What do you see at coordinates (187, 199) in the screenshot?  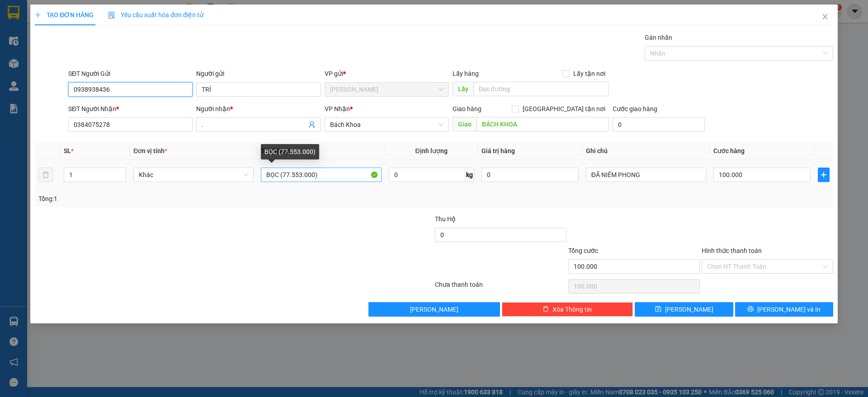 I see `div: Tổng: 1` at bounding box center [187, 199].